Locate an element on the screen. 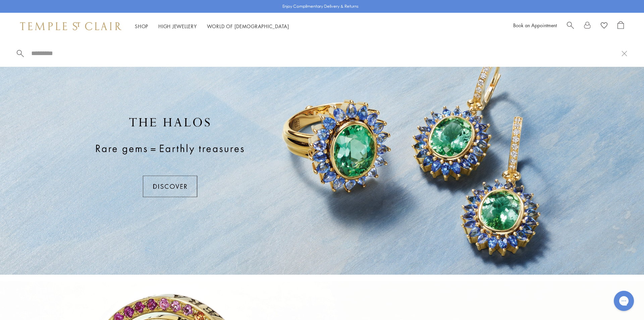 This screenshot has width=644, height=320. img: Temple St. Clair is located at coordinates (71, 26).